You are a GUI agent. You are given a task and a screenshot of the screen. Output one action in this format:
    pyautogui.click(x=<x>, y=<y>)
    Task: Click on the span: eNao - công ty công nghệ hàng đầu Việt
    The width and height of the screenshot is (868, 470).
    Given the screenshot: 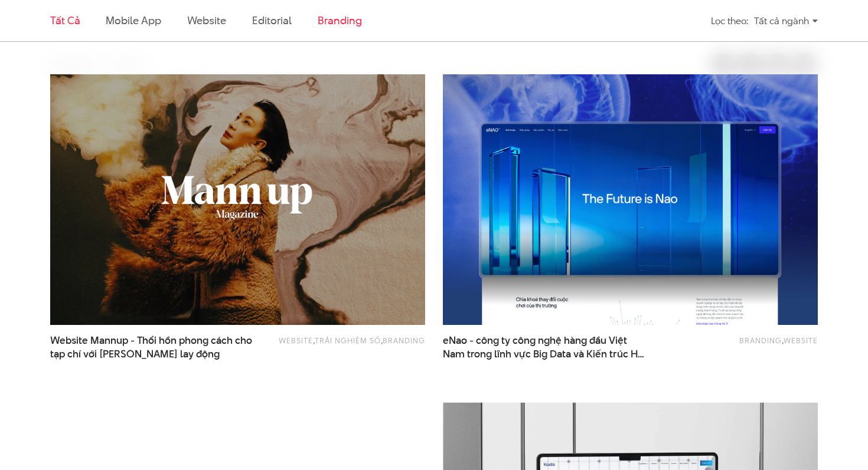 What is the action you would take?
    pyautogui.click(x=546, y=348)
    